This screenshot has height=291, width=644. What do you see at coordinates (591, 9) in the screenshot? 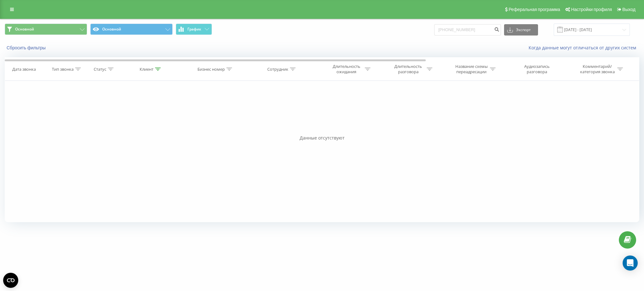
I see `span: Настройки профиля` at bounding box center [591, 9].